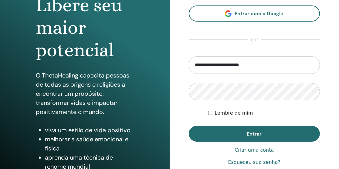 The image size is (339, 169). Describe the element at coordinates (86, 143) in the screenshot. I see `font: melhorar a saúde emocional e física` at that location.